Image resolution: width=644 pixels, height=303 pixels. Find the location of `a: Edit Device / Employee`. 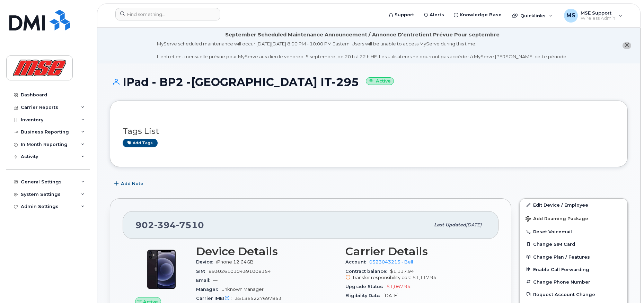

a: Edit Device / Employee is located at coordinates (574, 205).